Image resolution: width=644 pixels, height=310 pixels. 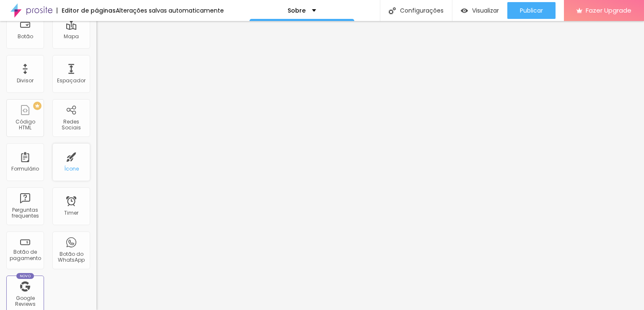 I want to click on img: Icone, so click(x=392, y=11).